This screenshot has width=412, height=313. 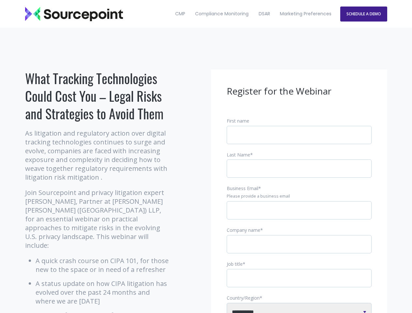 I want to click on span: Business Email, so click(x=242, y=188).